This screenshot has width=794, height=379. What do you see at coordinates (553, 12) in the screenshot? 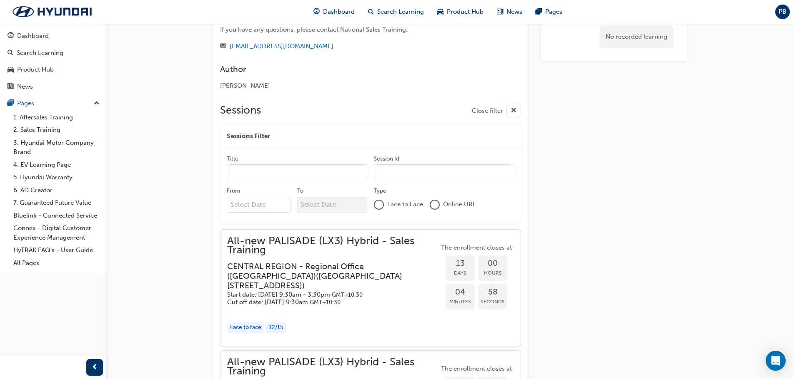
I see `span: Pages` at bounding box center [553, 12].